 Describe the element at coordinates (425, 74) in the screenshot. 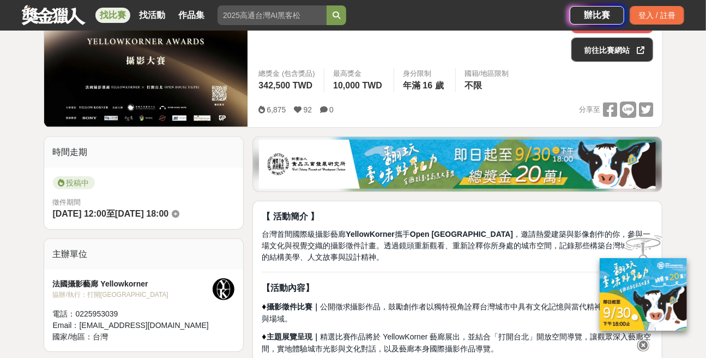

I see `div: 身分限制` at that location.